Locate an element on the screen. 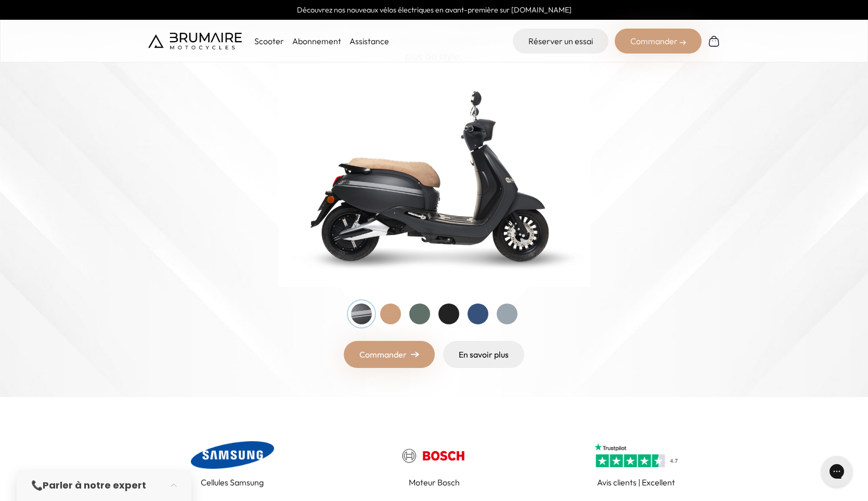 The image size is (868, 501). a: Assistance is located at coordinates (369, 41).